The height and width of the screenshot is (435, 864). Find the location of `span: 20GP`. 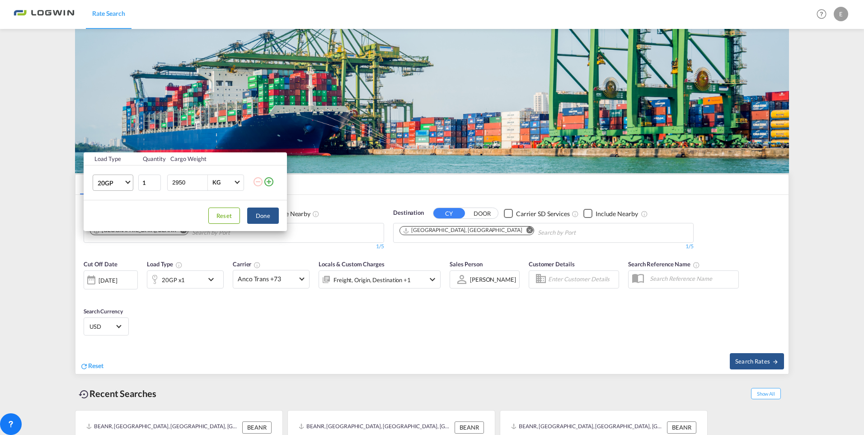

span: 20GP is located at coordinates (111, 183).